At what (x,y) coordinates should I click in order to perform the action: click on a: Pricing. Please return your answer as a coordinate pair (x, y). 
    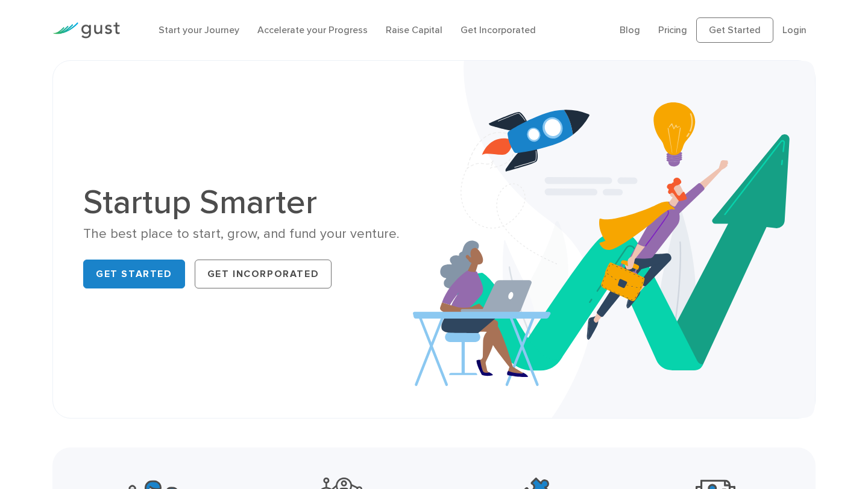
    Looking at the image, I should click on (672, 29).